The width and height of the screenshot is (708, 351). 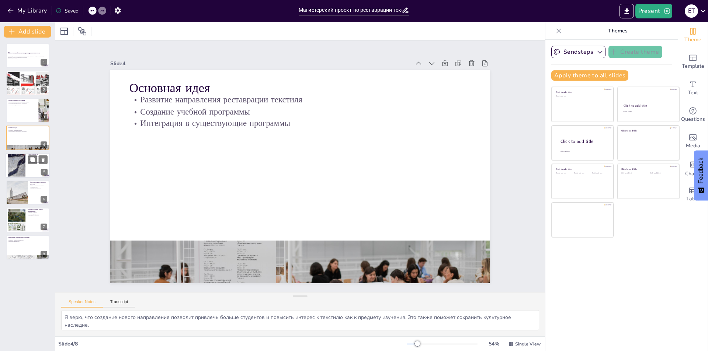 I want to click on div: Layout, so click(x=64, y=31).